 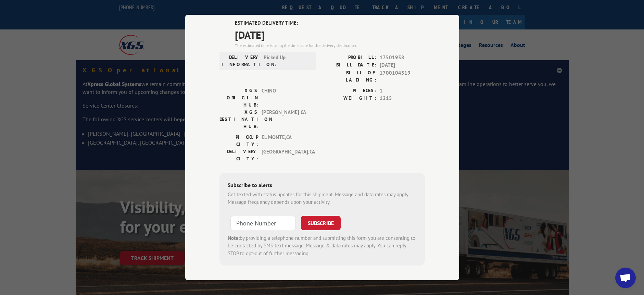 What do you see at coordinates (286, 61) in the screenshot?
I see `span: Picked Up` at bounding box center [286, 61].